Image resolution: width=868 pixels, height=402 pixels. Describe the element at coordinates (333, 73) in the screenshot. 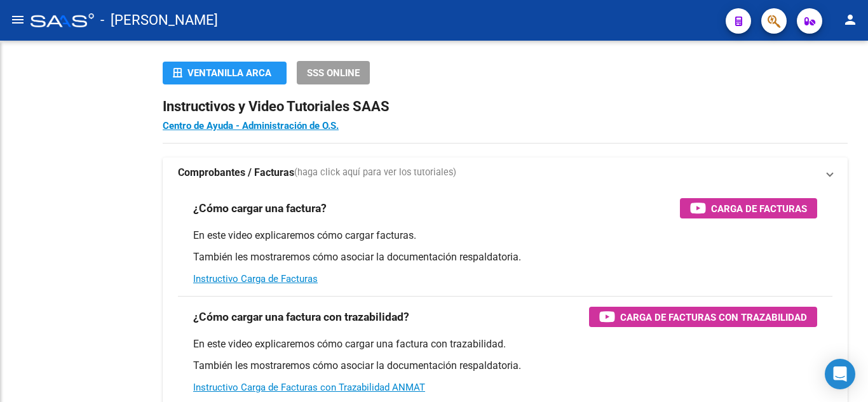

I see `button: SSS ONLINE` at that location.